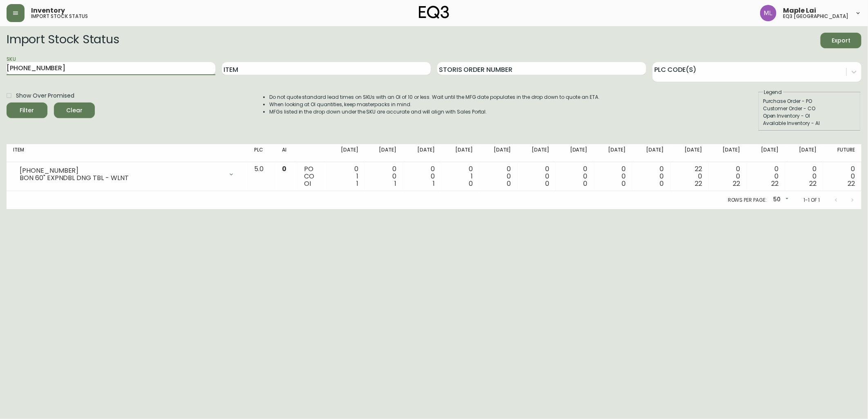 The height and width of the screenshot is (419, 868). Describe the element at coordinates (287, 153) in the screenshot. I see `th: AI` at that location.